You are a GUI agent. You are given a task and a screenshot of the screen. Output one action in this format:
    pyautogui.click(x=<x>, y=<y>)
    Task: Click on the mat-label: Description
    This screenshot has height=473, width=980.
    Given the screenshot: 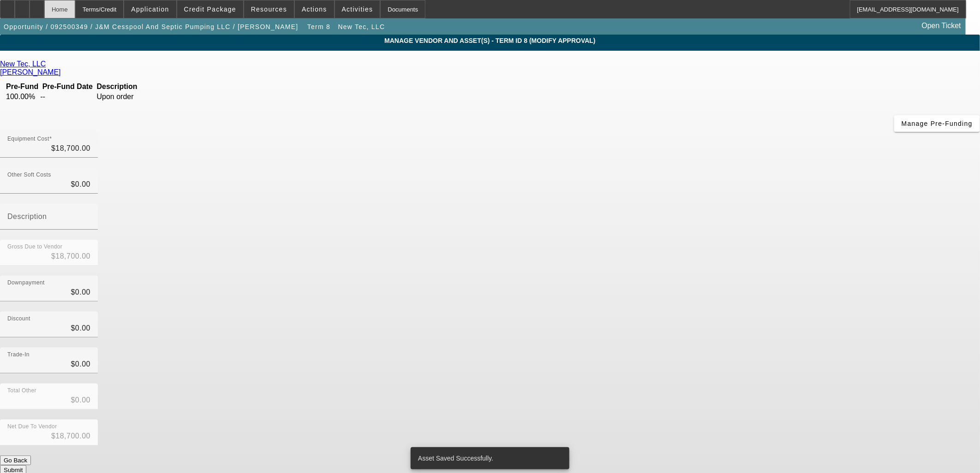 What is the action you would take?
    pyautogui.click(x=27, y=217)
    